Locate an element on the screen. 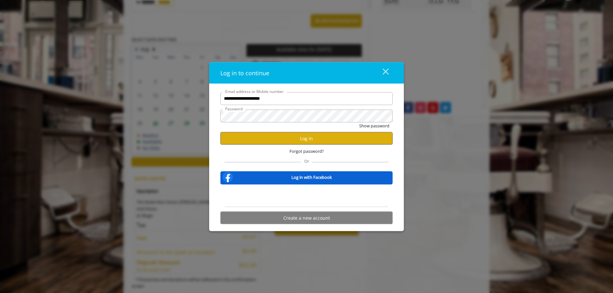 This screenshot has height=293, width=613. img: facebook-logo is located at coordinates (228, 177).